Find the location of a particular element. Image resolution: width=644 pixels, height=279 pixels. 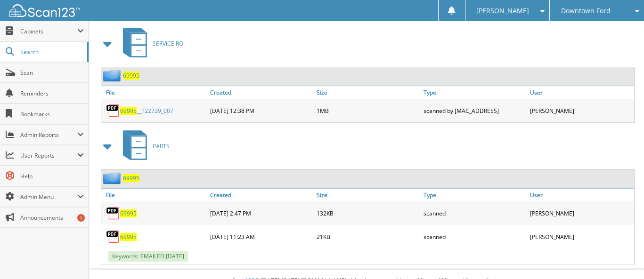

span: SERVICE RO is located at coordinates (168, 43).